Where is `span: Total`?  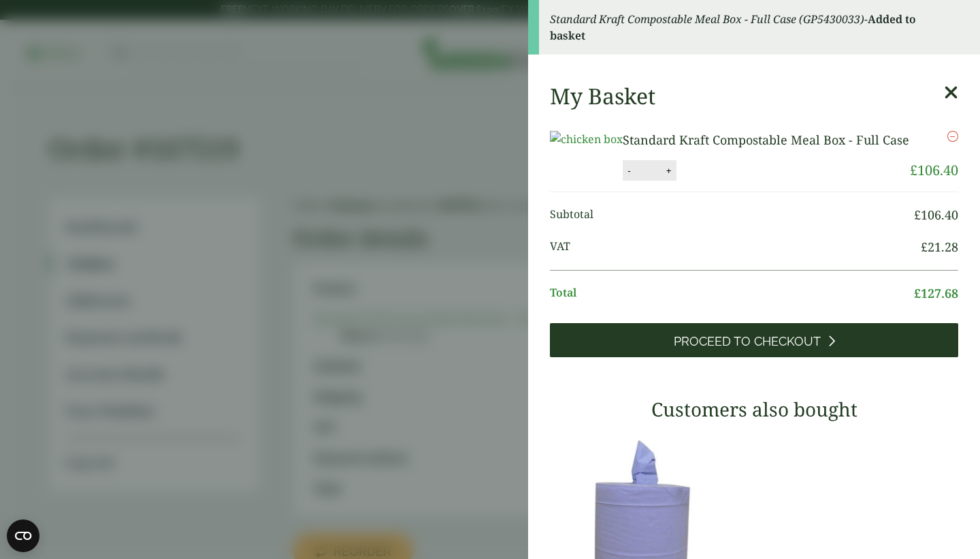 span: Total is located at coordinates (732, 293).